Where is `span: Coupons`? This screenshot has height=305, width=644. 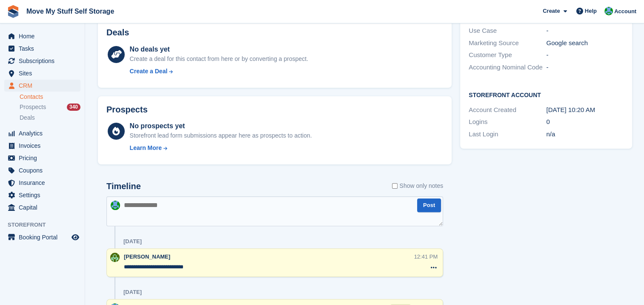 span: Coupons is located at coordinates (44, 170).